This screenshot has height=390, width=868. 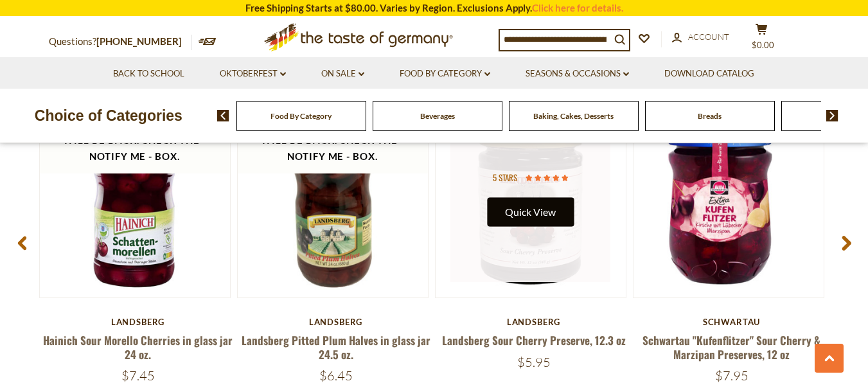 I want to click on span: $5.95, so click(x=534, y=362).